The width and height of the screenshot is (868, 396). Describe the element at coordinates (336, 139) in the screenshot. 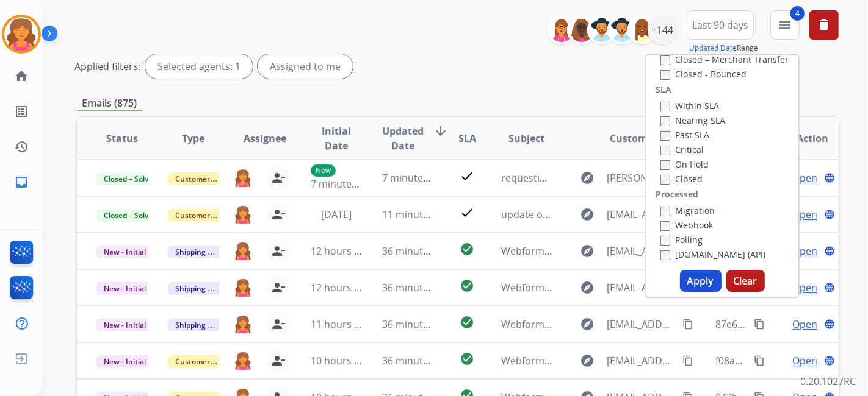

I see `span: Initial Date` at that location.